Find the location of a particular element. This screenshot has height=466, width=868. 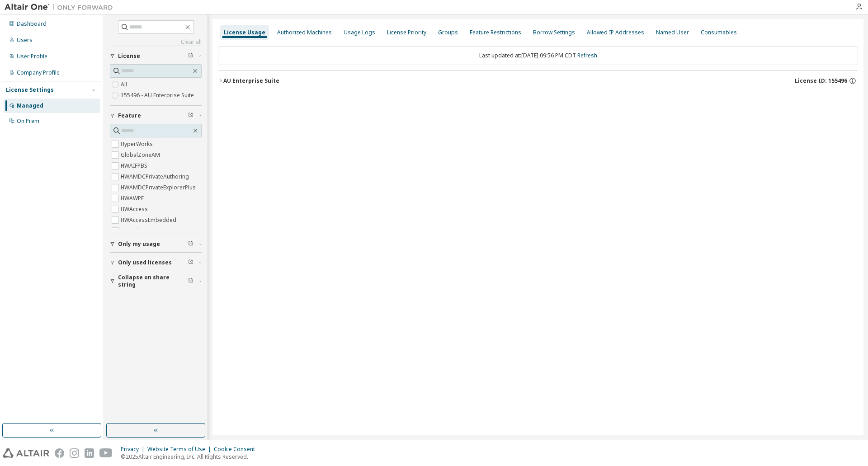

div: Website Terms of Use is located at coordinates (181, 449).